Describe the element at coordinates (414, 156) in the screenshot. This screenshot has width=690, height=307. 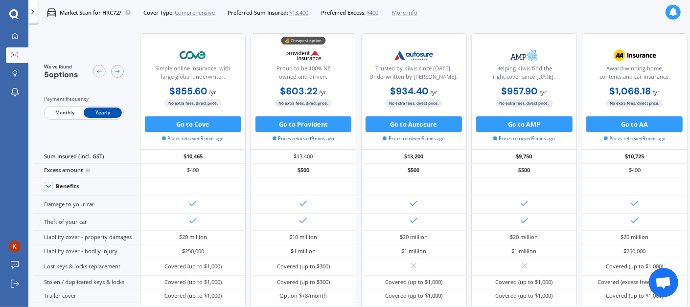
I see `div: $13,200` at that location.